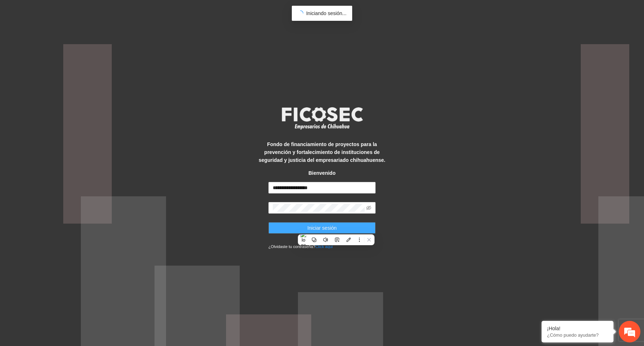 This screenshot has width=644, height=346. What do you see at coordinates (322, 153) in the screenshot?
I see `strong: Fondo de financiamiento de proyectos para la prevención y fortalecimiento de instituciones de seg...` at bounding box center [322, 153].